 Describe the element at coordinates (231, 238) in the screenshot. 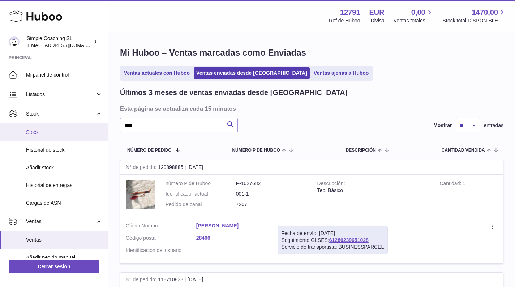

I see `a: 28400` at that location.